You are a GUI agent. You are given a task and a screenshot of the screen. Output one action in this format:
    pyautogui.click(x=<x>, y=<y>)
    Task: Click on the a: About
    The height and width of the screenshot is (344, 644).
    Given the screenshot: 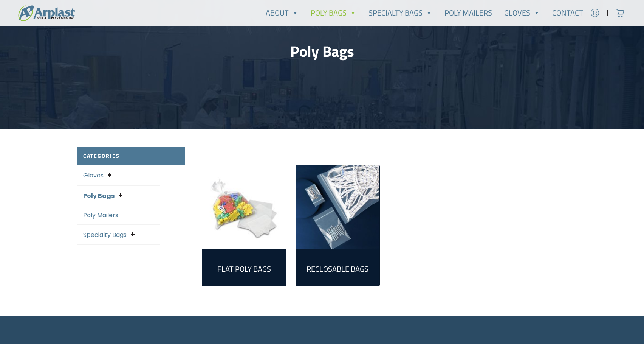 What is the action you would take?
    pyautogui.click(x=282, y=13)
    